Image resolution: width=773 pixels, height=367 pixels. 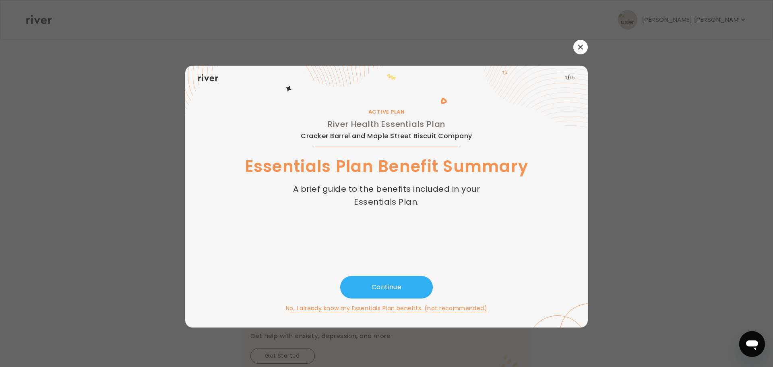 I want to click on button: Continue, so click(x=387, y=287).